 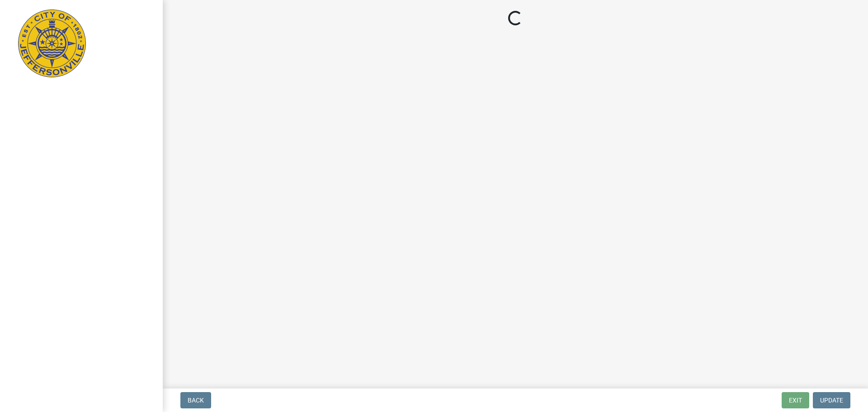 I want to click on img: City of Jeffersonville, Indiana, so click(x=52, y=44).